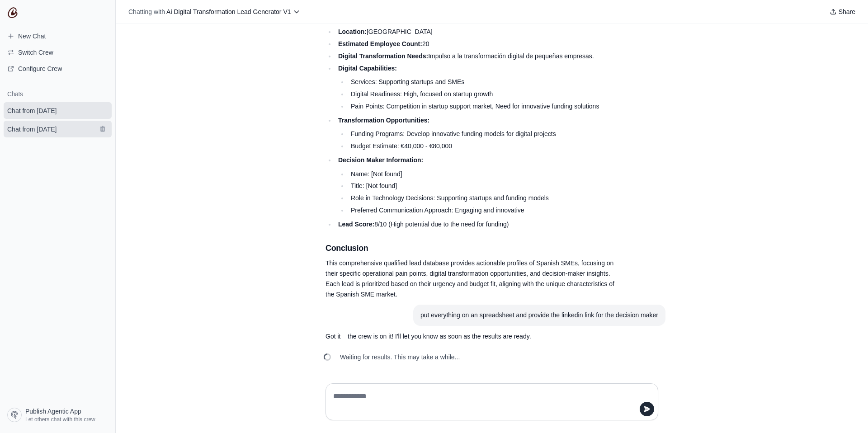 This screenshot has width=868, height=433. I want to click on button: Chatting with Ai Digital Transformation Lead Generator V1, so click(214, 12).